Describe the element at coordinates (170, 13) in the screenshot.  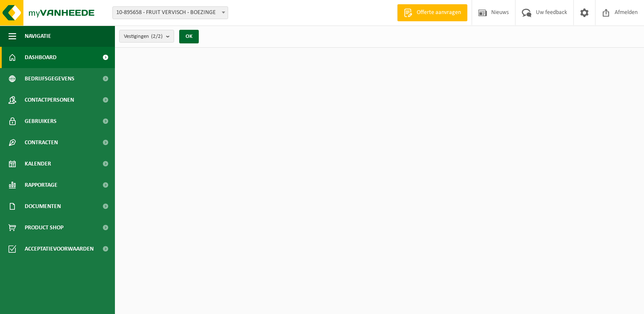
I see `span: 10-895658 - FRUIT VERVISCH - BOEZINGE` at that location.